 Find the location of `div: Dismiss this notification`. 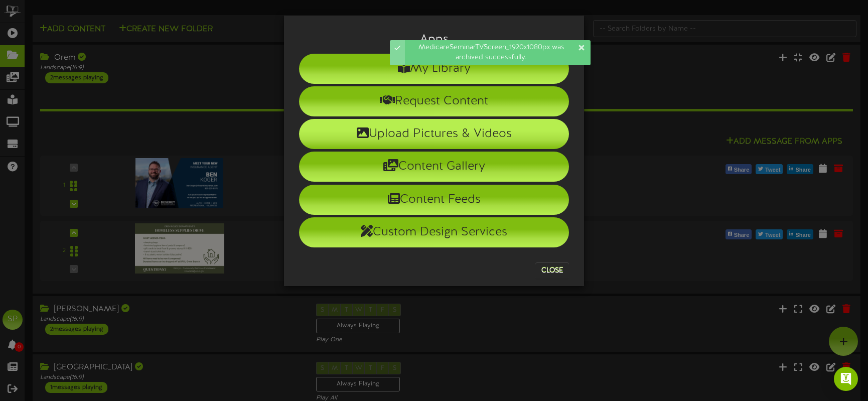

div: Dismiss this notification is located at coordinates (582, 48).